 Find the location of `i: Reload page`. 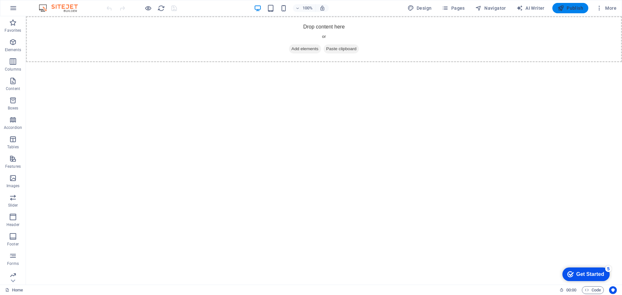

i: Reload page is located at coordinates (161, 8).